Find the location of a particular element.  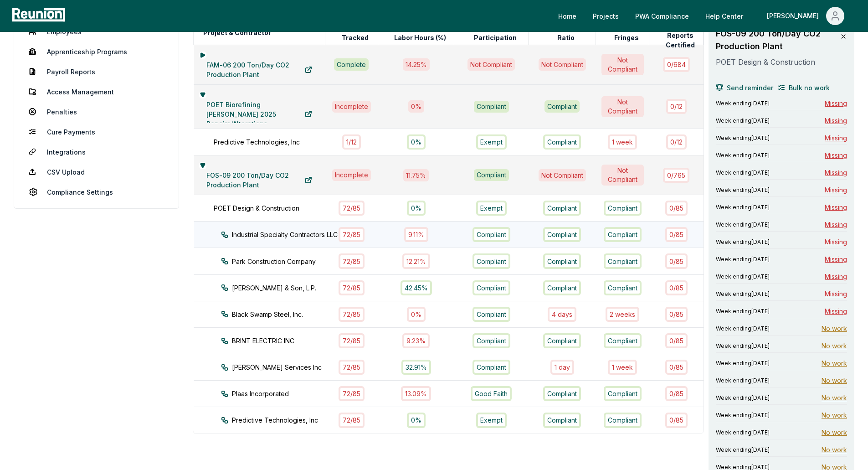

div: 42.45% is located at coordinates (416, 287).